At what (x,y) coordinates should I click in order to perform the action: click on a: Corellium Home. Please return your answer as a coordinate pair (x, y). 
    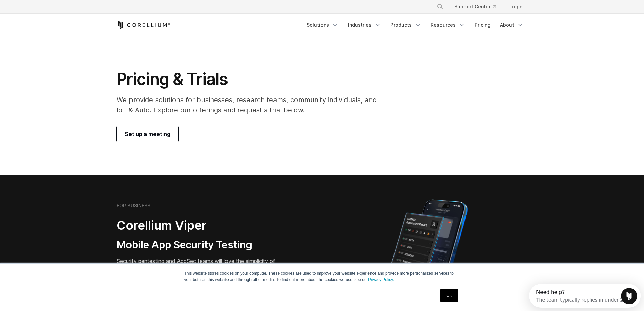
    Looking at the image, I should click on (143, 25).